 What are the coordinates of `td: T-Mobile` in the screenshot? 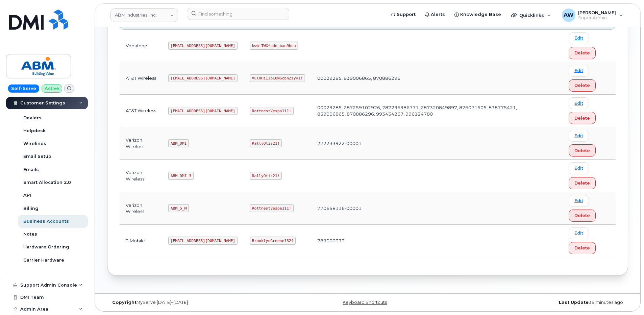 It's located at (141, 241).